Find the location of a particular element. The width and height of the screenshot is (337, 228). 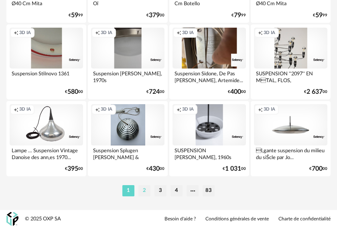

span: 700 is located at coordinates (317, 169).